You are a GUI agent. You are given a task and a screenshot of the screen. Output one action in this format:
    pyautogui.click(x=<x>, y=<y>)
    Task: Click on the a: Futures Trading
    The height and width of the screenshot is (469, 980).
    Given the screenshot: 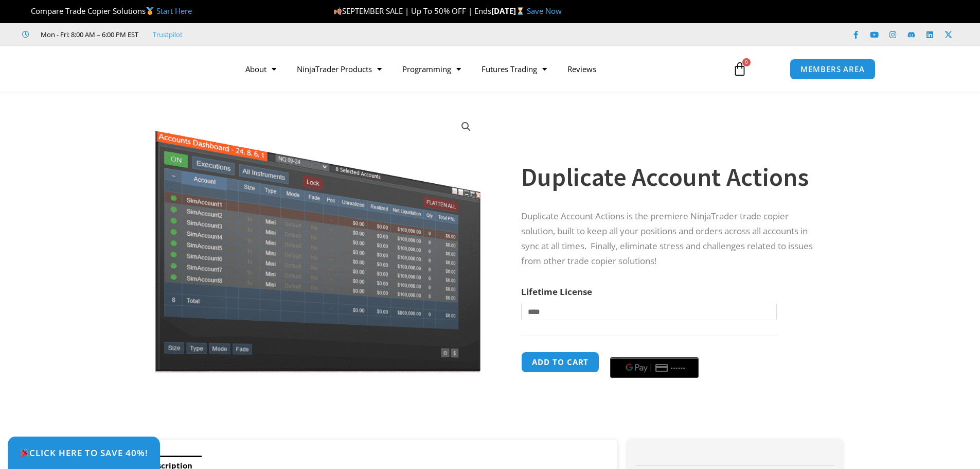 What is the action you would take?
    pyautogui.click(x=514, y=69)
    